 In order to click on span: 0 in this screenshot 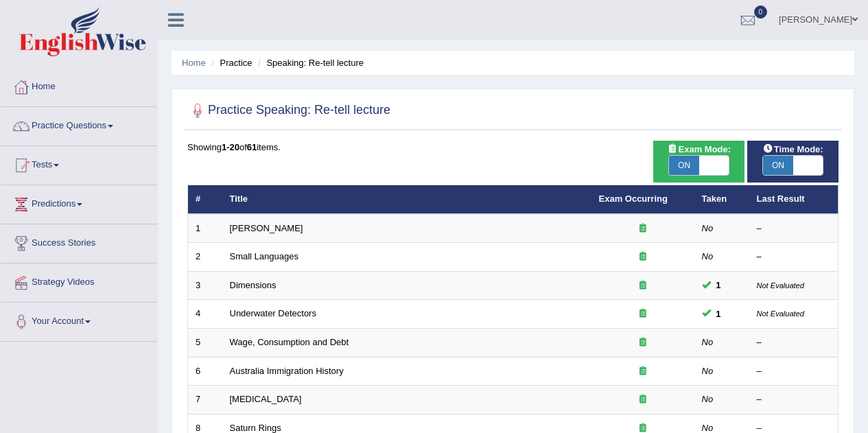, I will do `click(761, 12)`.